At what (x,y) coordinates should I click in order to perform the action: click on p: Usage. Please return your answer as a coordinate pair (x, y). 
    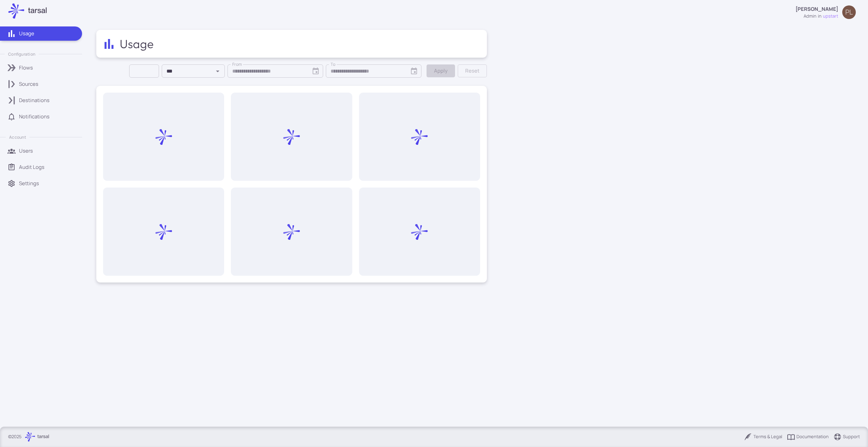
    Looking at the image, I should click on (26, 34).